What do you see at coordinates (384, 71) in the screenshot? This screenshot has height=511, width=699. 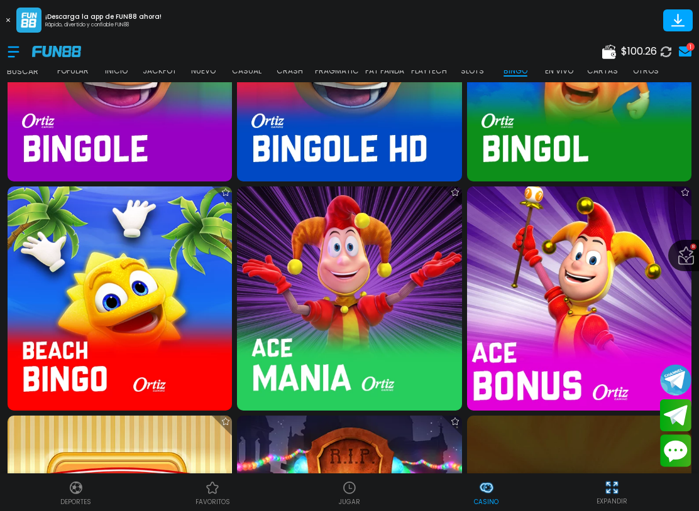 I see `p: FAT PANDA` at bounding box center [384, 71].